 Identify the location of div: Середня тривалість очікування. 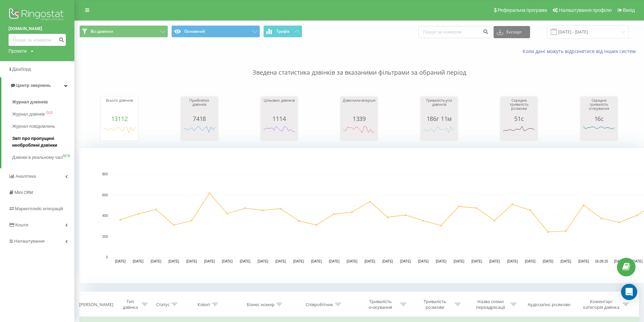
(599, 107).